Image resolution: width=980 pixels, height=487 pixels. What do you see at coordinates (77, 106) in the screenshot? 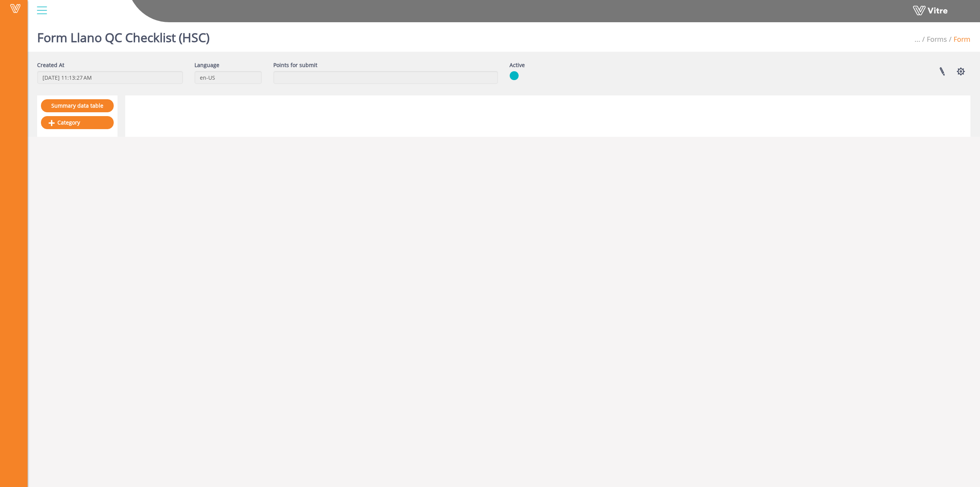
I see `a: Summary data table` at bounding box center [77, 106].